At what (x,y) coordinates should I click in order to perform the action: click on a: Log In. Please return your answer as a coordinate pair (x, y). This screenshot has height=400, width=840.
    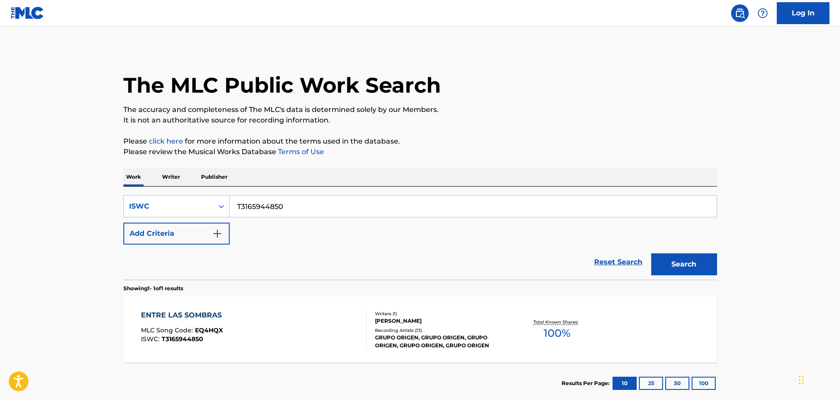
    Looking at the image, I should click on (803, 13).